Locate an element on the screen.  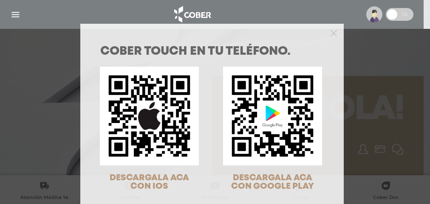
button: Close is located at coordinates (333, 33).